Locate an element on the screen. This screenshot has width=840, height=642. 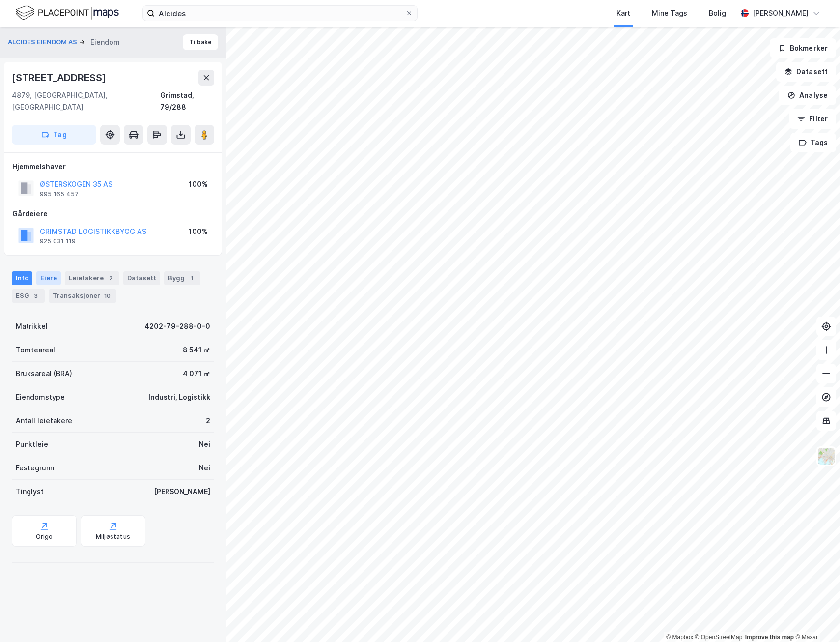
div: 925 031 119 is located at coordinates (57, 241).